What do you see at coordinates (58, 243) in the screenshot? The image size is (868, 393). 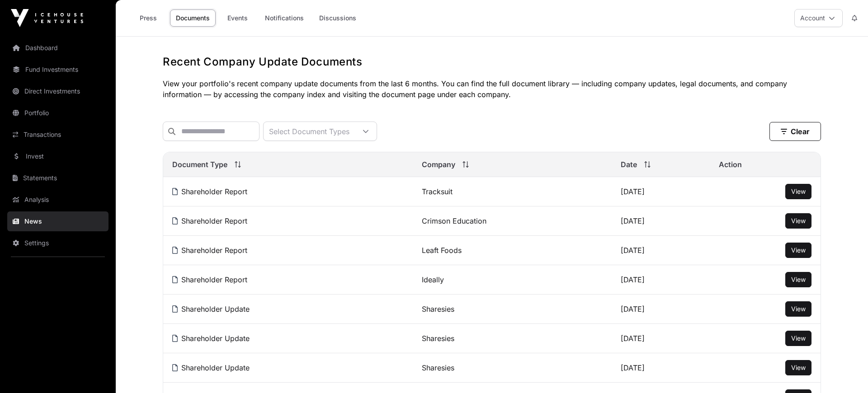 I see `a: Settings` at bounding box center [58, 243].